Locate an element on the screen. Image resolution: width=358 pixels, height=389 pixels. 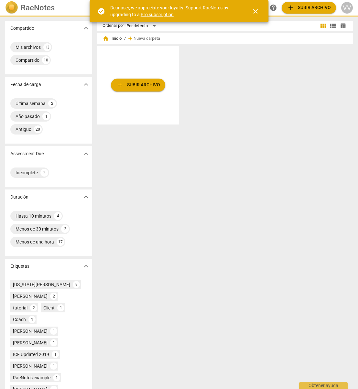
div: Ordenar por is located at coordinates (113, 26).